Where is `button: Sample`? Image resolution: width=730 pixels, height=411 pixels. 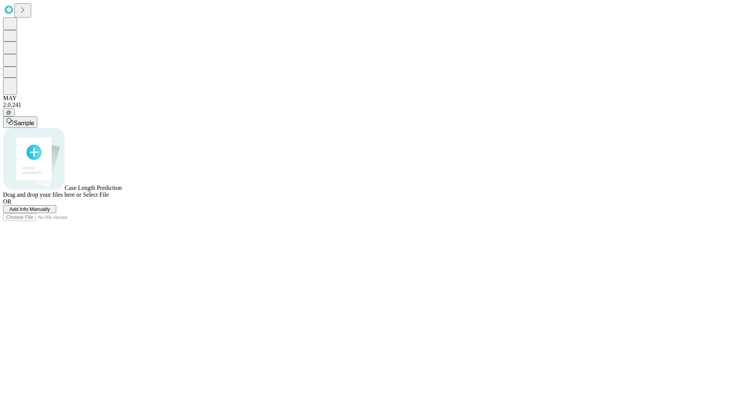
button: Sample is located at coordinates (20, 122).